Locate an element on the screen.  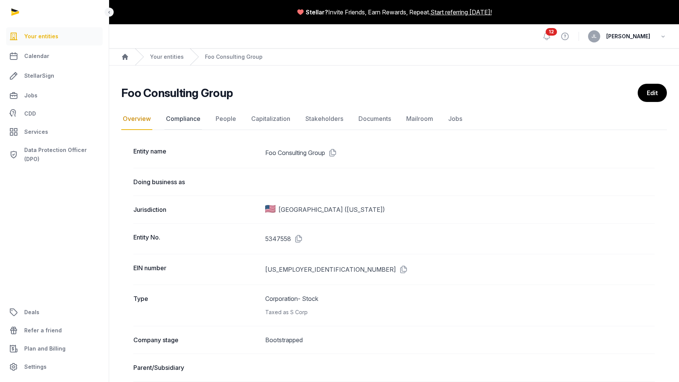
dd: Bootstrapped is located at coordinates (460, 340).